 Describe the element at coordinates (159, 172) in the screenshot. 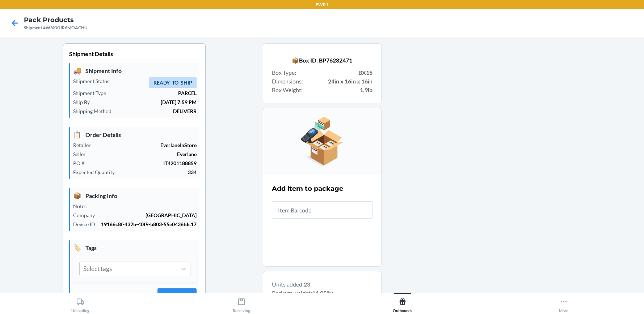

I see `p: 334` at that location.